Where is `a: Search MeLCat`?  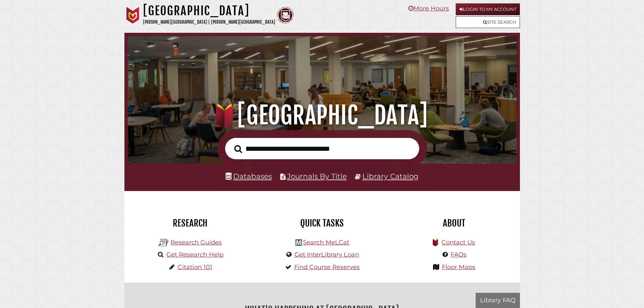 a: Search MeLCat is located at coordinates (326, 242).